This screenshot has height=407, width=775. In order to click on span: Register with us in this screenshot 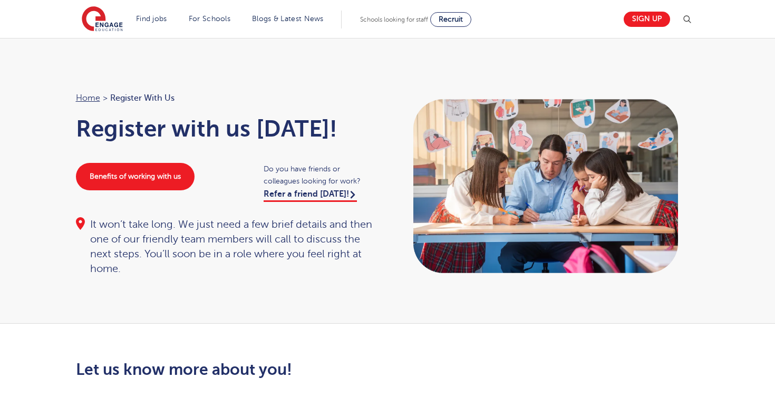, I will do `click(142, 98)`.